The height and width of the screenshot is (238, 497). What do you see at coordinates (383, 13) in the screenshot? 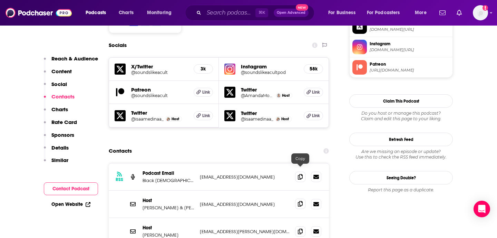
I see `span: For Podcasters` at bounding box center [383, 13].